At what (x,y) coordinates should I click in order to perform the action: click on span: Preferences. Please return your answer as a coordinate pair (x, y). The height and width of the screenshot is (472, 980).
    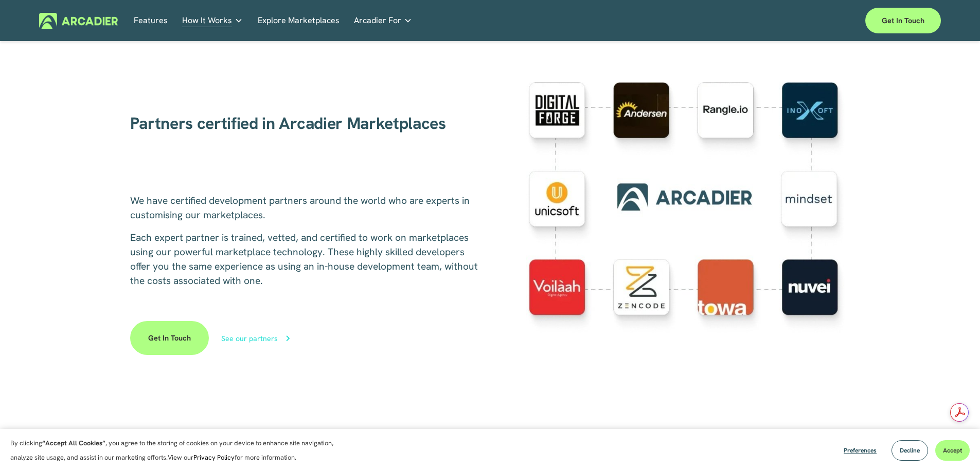
    Looking at the image, I should click on (860, 450).